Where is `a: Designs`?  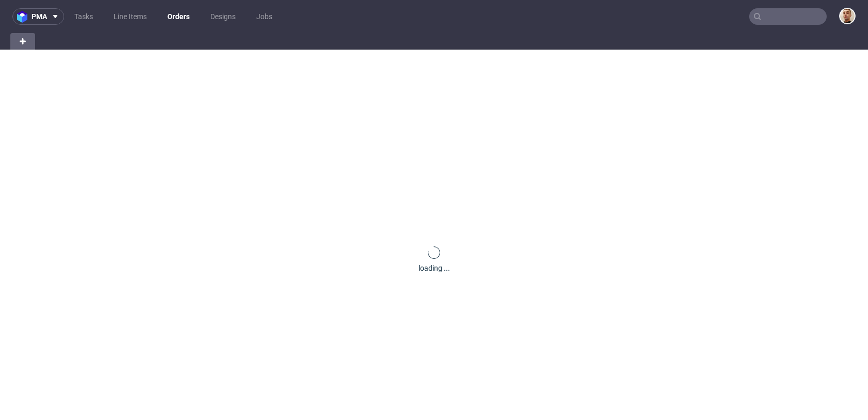
a: Designs is located at coordinates (223, 16).